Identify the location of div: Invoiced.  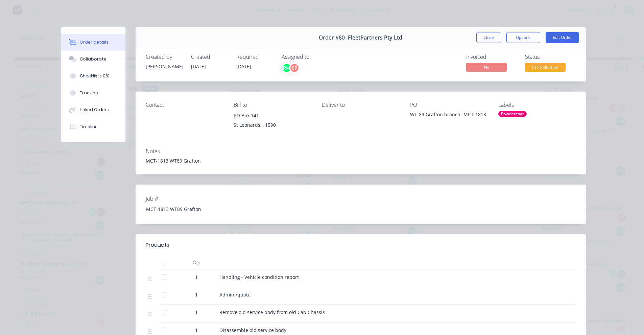
(492, 57).